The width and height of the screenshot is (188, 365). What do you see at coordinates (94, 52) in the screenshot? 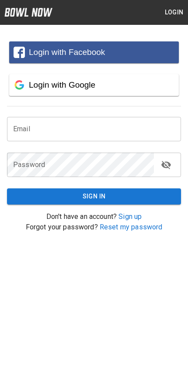
I see `button: Login with Facebook` at bounding box center [94, 52].